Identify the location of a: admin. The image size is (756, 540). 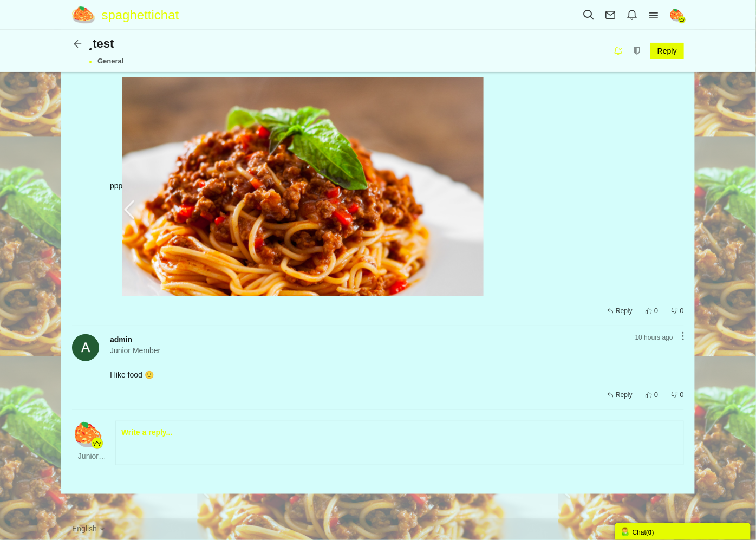
(121, 339).